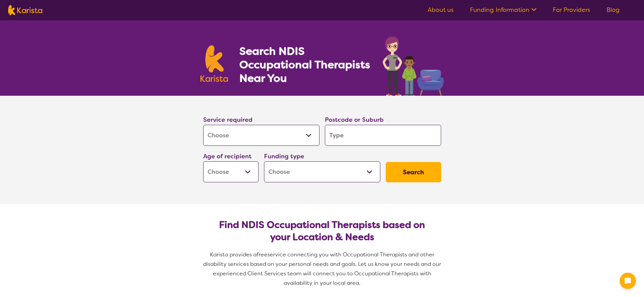 The width and height of the screenshot is (644, 297). I want to click on label: Funding type, so click(284, 156).